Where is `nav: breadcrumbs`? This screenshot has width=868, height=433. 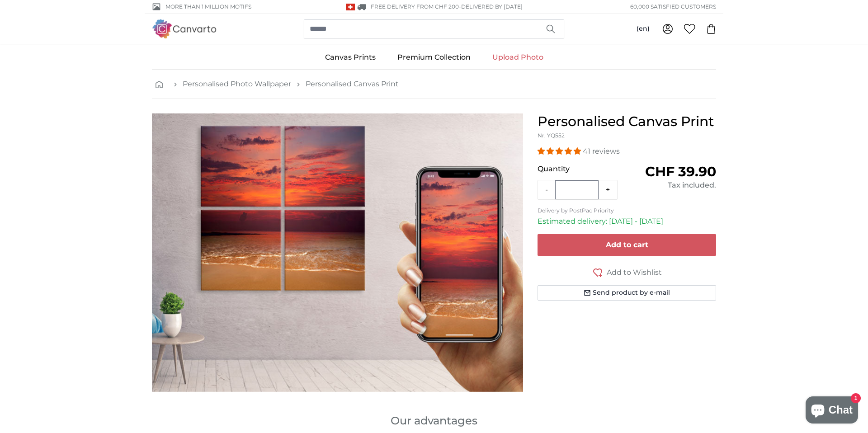
nav: breadcrumbs is located at coordinates (434, 84).